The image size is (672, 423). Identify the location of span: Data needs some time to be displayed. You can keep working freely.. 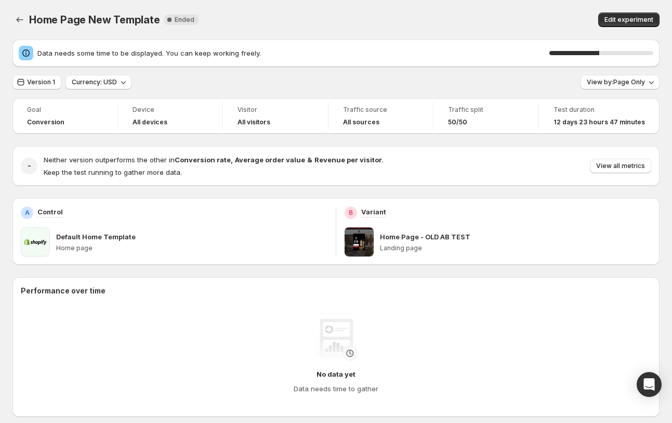
(293, 53).